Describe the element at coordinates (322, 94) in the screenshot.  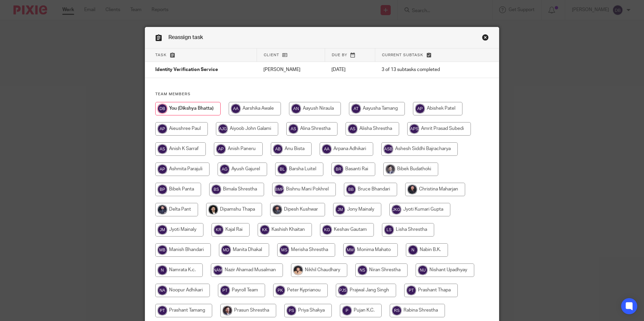
I see `h4: Team members` at that location.